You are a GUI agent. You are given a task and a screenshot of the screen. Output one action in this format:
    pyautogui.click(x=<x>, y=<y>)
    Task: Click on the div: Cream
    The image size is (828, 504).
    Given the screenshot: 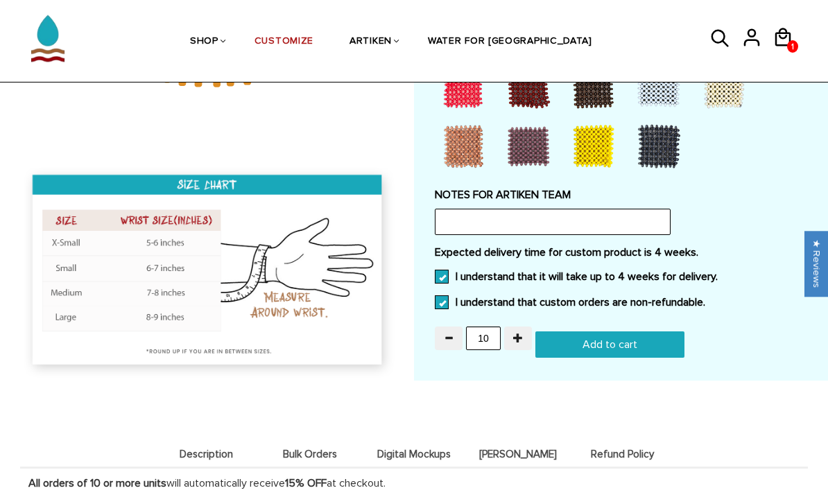 What is the action you would take?
    pyautogui.click(x=727, y=86)
    